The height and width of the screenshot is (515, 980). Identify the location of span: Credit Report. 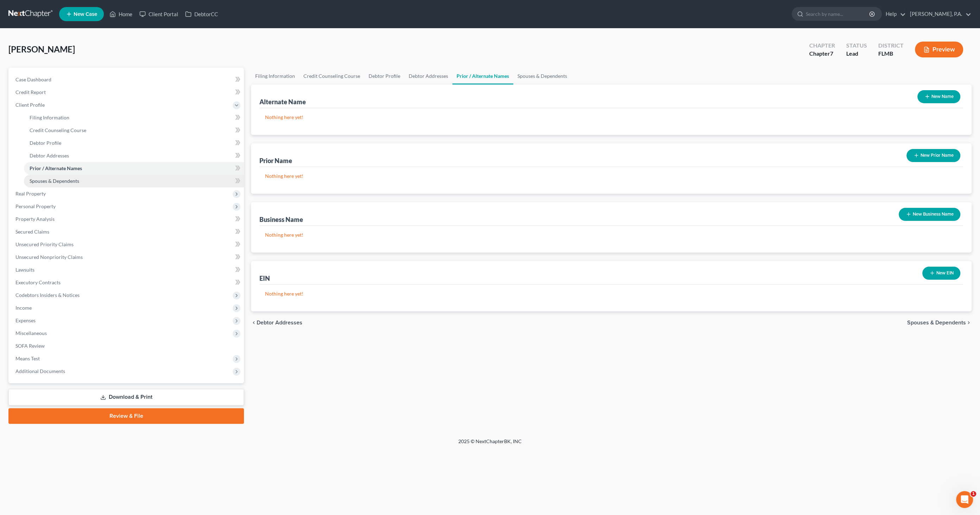
(30, 92).